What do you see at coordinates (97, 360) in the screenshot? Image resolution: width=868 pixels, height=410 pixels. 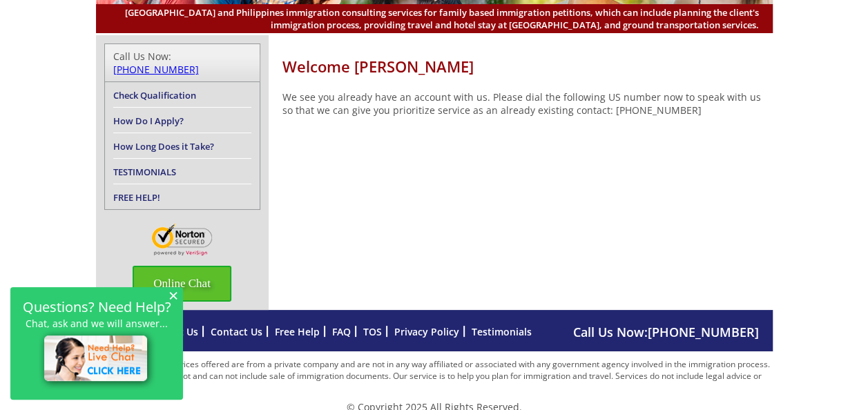 I see `img: live-chat-icon.png` at bounding box center [97, 360].